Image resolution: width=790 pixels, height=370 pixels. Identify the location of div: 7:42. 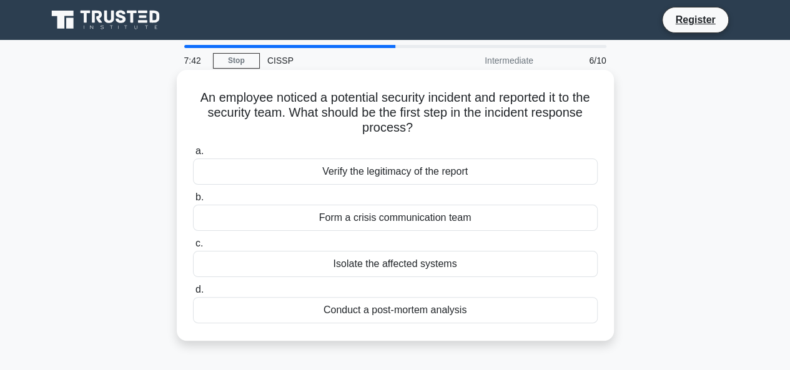
(195, 61).